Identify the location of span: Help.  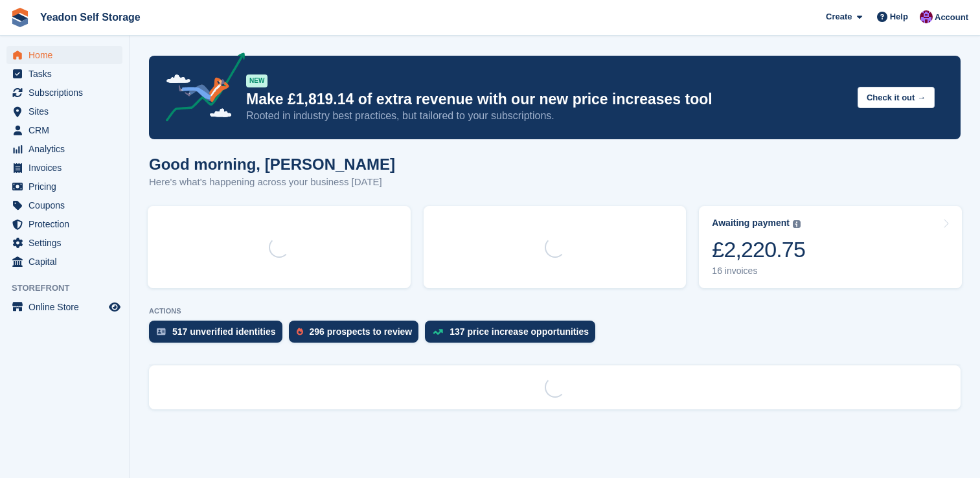
(899, 17).